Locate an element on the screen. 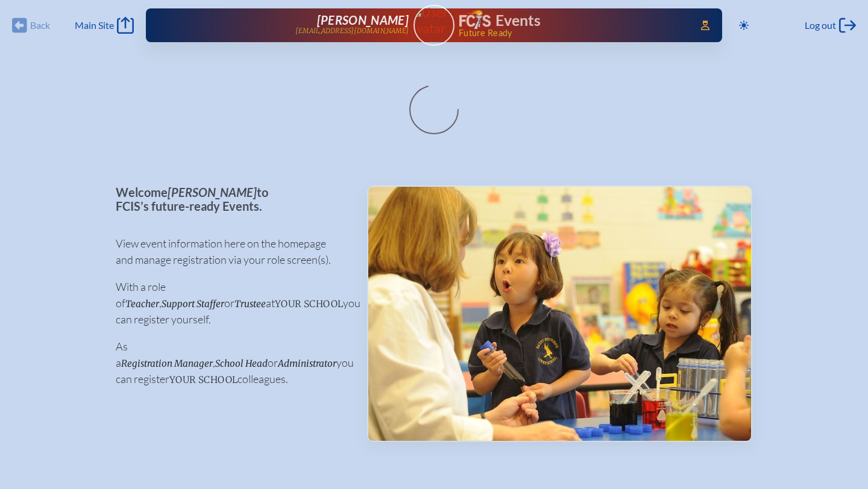 Image resolution: width=868 pixels, height=489 pixels. p: With a role of , or at you can register yourself. is located at coordinates (232, 303).